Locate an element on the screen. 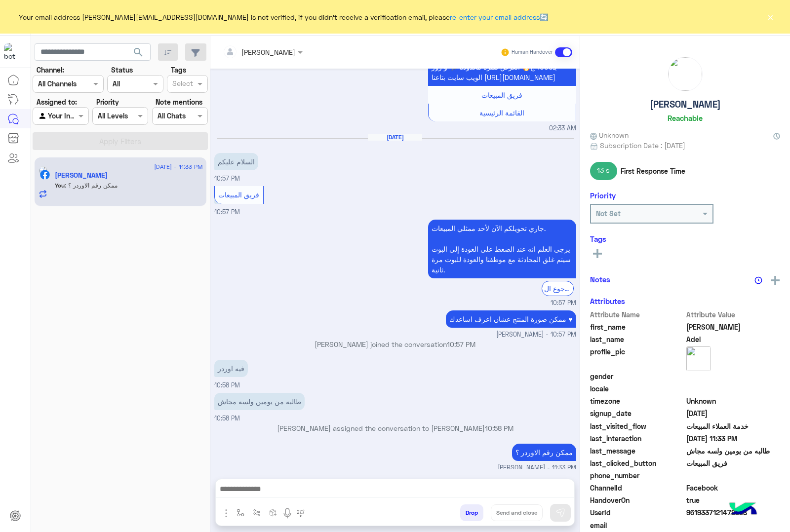 This screenshot has width=790, height=532. button: Drop is located at coordinates (472, 513).